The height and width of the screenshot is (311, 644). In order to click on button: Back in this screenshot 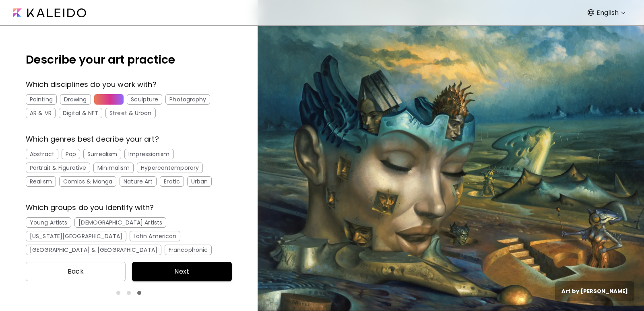, I will do `click(75, 272)`.